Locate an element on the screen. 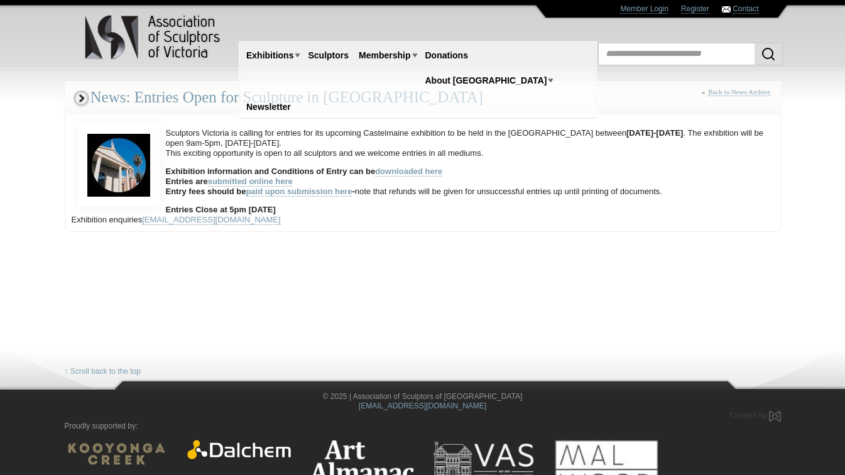 The image size is (845, 475). a: Donations is located at coordinates (447, 55).